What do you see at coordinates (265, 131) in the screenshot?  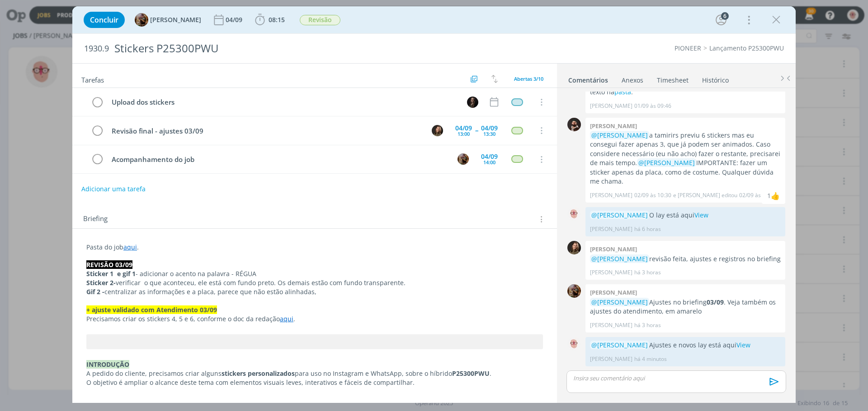 I see `div: Revisão final - ajustes 03/09` at bounding box center [265, 131].